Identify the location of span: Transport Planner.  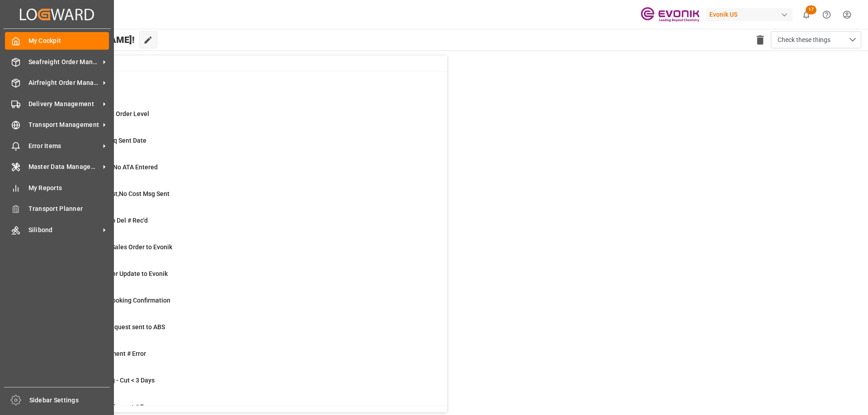
(69, 209).